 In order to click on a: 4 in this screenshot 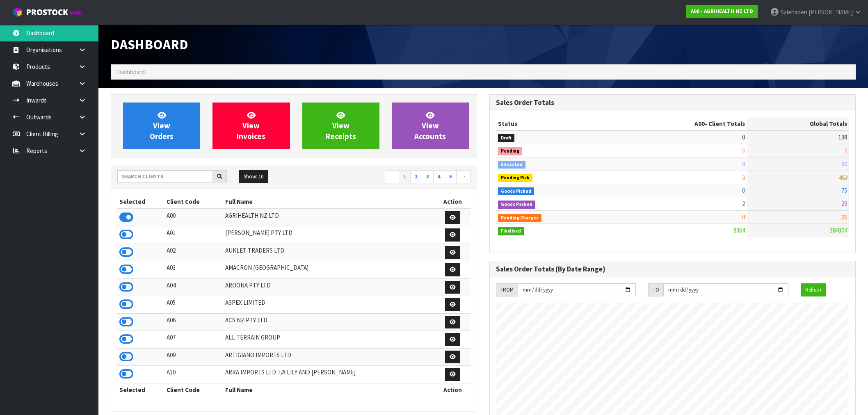, I will do `click(439, 177)`.